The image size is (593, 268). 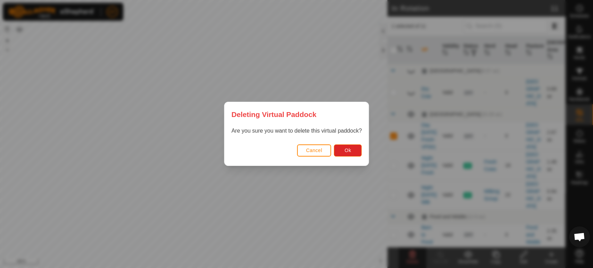 What do you see at coordinates (274, 114) in the screenshot?
I see `span: Deleting Virtual Paddock` at bounding box center [274, 114].